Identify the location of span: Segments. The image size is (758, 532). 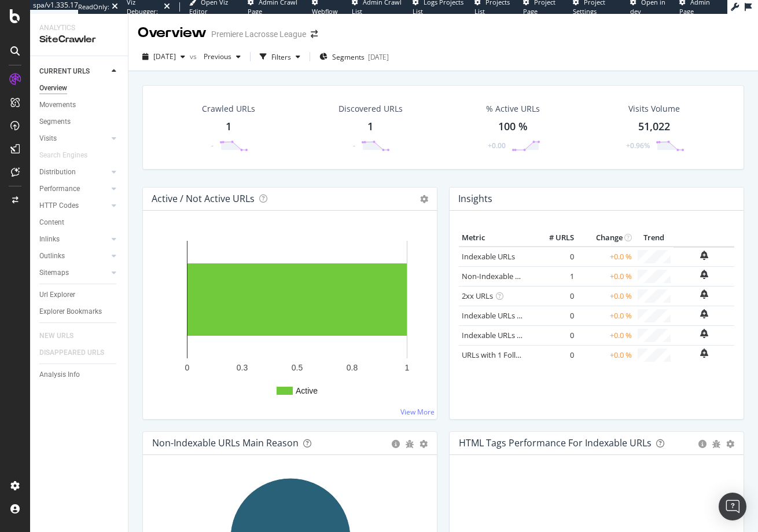
(349, 57).